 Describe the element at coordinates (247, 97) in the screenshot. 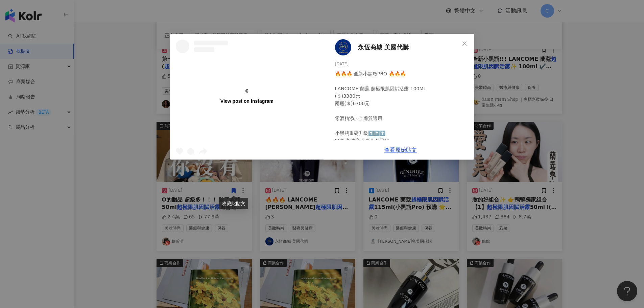

I see `a: View post on Instagram` at that location.